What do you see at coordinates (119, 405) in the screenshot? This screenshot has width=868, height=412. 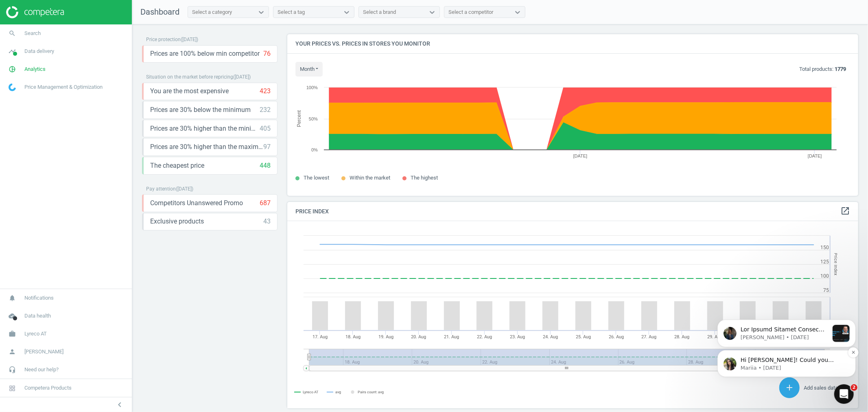 I see `i: chevron_left` at bounding box center [119, 405].